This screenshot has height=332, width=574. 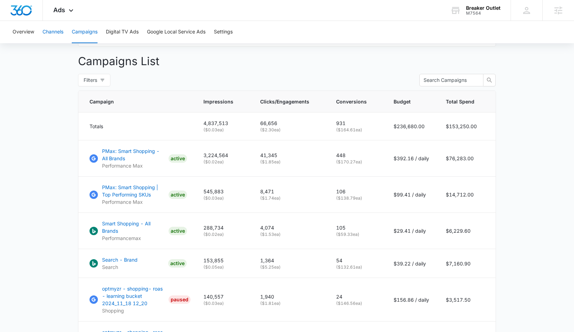 I want to click on p: 54, so click(x=356, y=260).